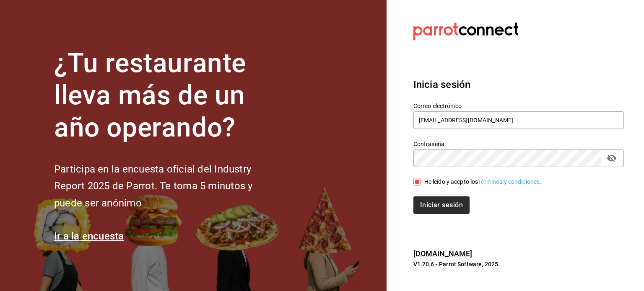 The height and width of the screenshot is (291, 644). What do you see at coordinates (519, 106) in the screenshot?
I see `label: Correo electrónico` at bounding box center [519, 106].